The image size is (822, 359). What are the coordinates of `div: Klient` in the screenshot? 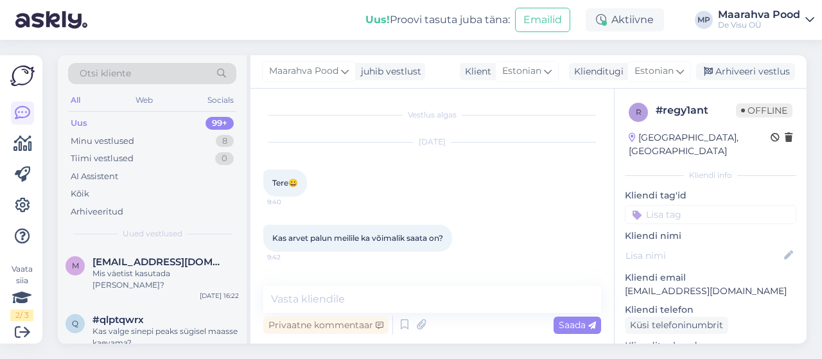 It's located at (475, 71).